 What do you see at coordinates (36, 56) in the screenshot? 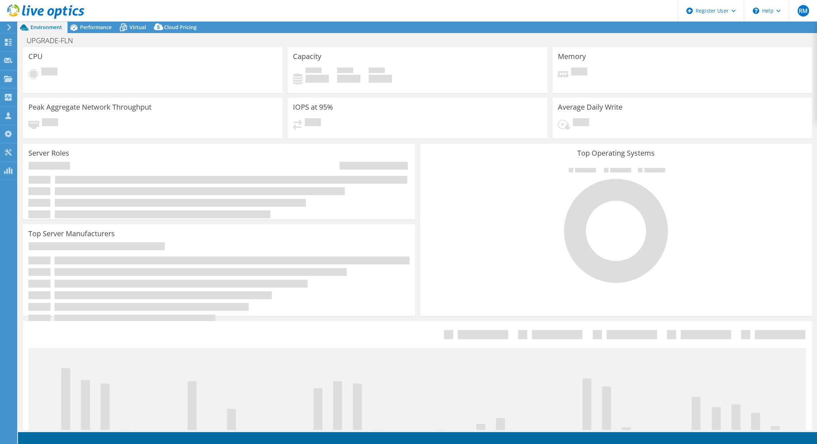
I see `h3: CPU` at bounding box center [36, 56].